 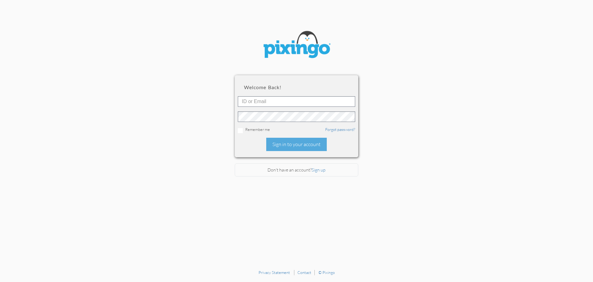 I want to click on h2: Welcome back!, so click(x=297, y=87).